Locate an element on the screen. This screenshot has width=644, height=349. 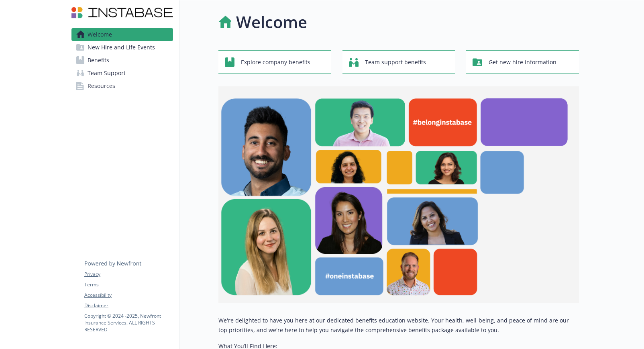
span: Benefits is located at coordinates (98, 60).